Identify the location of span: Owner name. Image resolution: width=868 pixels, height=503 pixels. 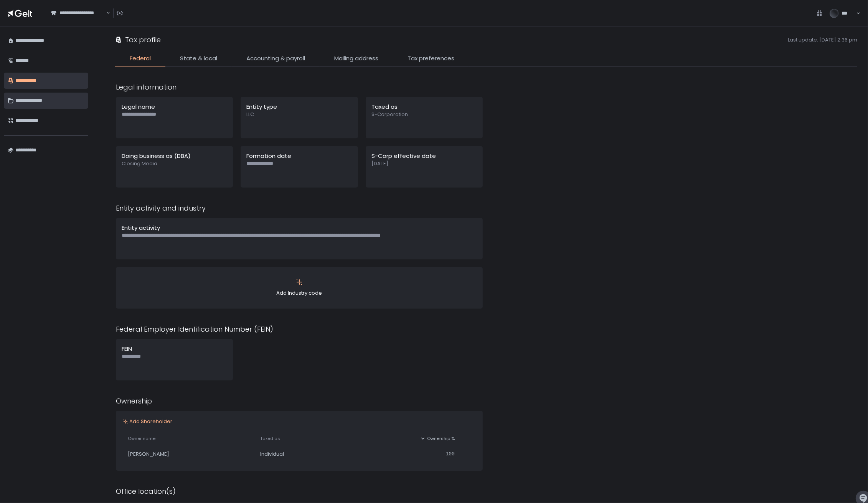
(141, 438).